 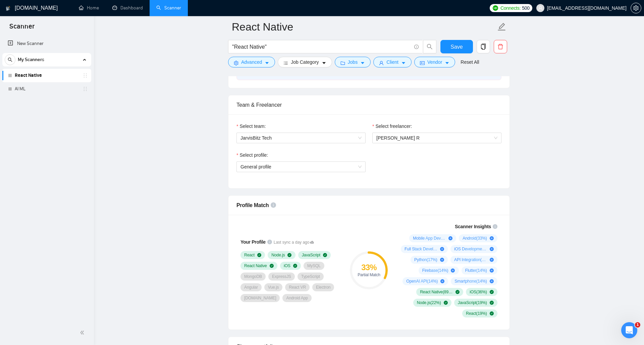 What do you see at coordinates (479, 292) in the screenshot?
I see `span: iOS ( 36 %)` at bounding box center [479, 292].